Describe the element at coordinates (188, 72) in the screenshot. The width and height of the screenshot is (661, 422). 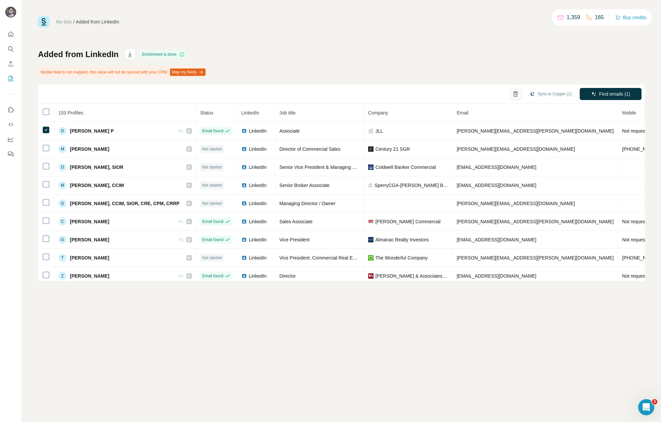
I see `button: Map my fields` at that location.